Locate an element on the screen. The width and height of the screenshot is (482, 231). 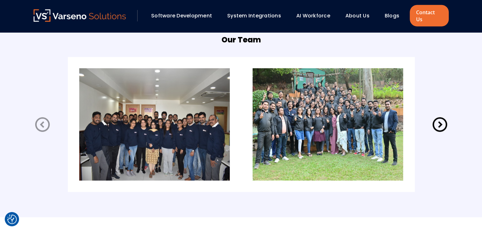
img: Varseno Solutions – Product Engineering & IT Services is located at coordinates (80, 16).